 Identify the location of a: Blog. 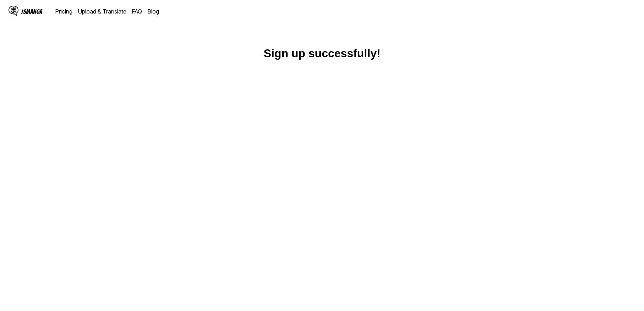
(153, 11).